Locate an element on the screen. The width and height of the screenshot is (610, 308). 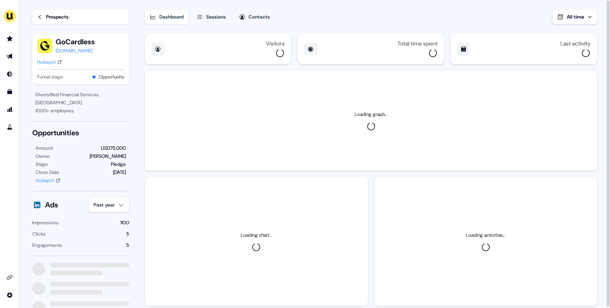
button: All time is located at coordinates (574, 17).